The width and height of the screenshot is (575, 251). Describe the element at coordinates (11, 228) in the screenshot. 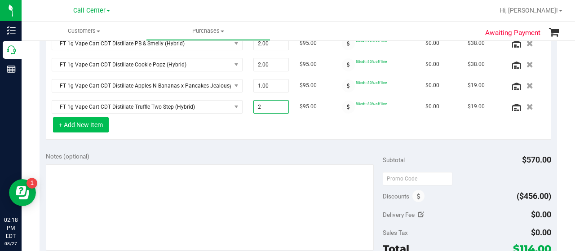

I see `p: 02:18 PM EDT` at that location.